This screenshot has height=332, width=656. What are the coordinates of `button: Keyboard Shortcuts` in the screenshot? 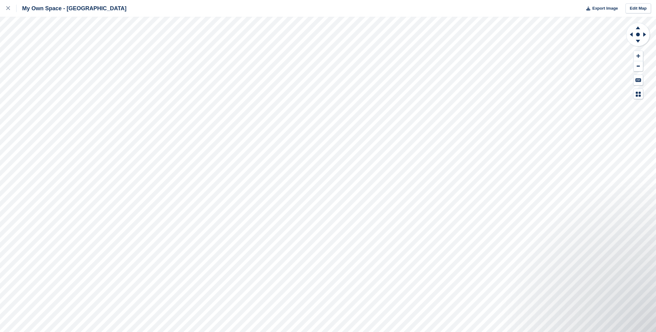 It's located at (638, 80).